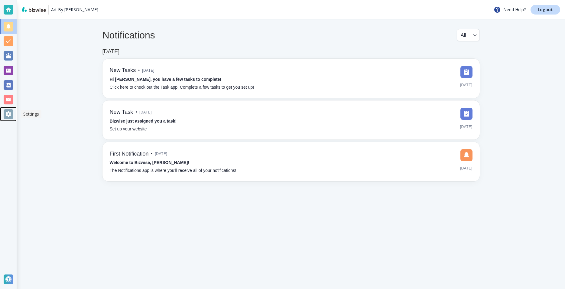  What do you see at coordinates (143, 121) in the screenshot?
I see `strong: Bizwise just assigned you a task!` at bounding box center [143, 121].